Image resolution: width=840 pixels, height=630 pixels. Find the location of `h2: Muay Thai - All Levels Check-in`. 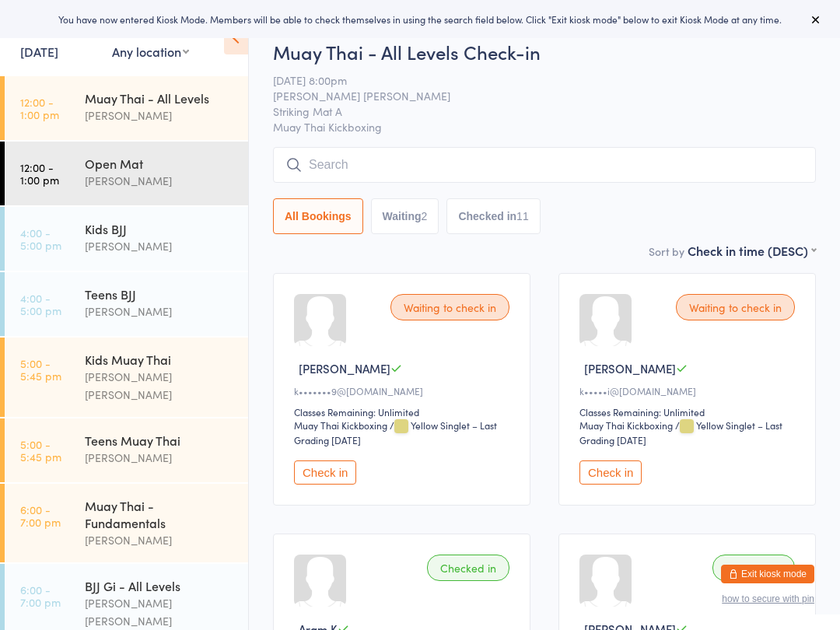

h2: Muay Thai - All Levels Check-in is located at coordinates (544, 51).